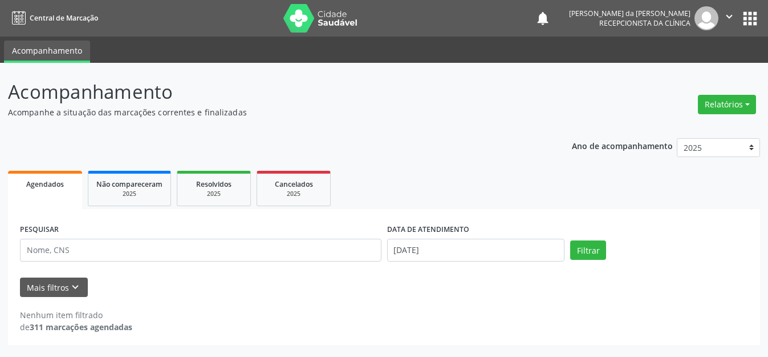 This screenshot has width=768, height=357. What do you see at coordinates (64, 18) in the screenshot?
I see `span: Central de Marcação` at bounding box center [64, 18].